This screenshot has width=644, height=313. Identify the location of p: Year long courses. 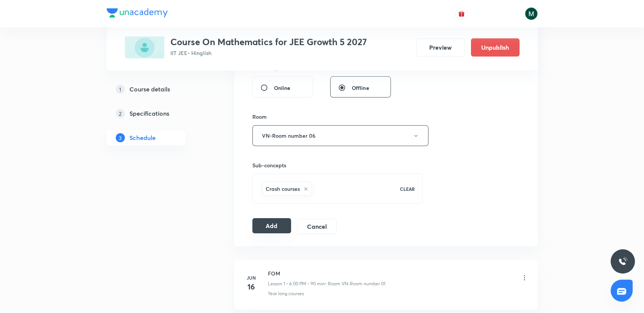
(286, 294).